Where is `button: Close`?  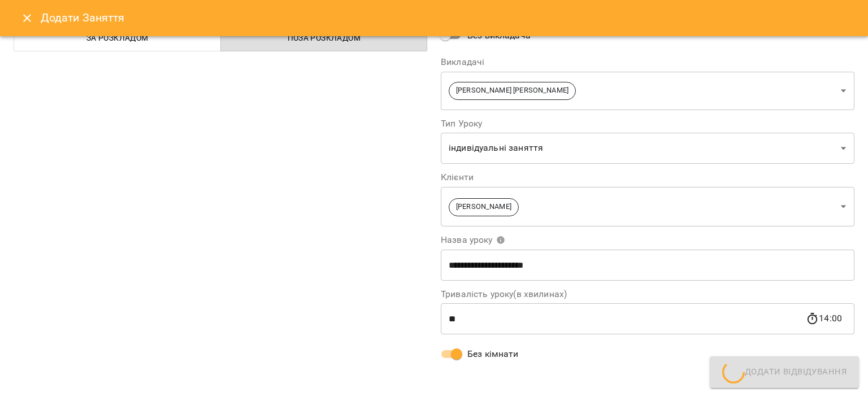
button: Close is located at coordinates (27, 18).